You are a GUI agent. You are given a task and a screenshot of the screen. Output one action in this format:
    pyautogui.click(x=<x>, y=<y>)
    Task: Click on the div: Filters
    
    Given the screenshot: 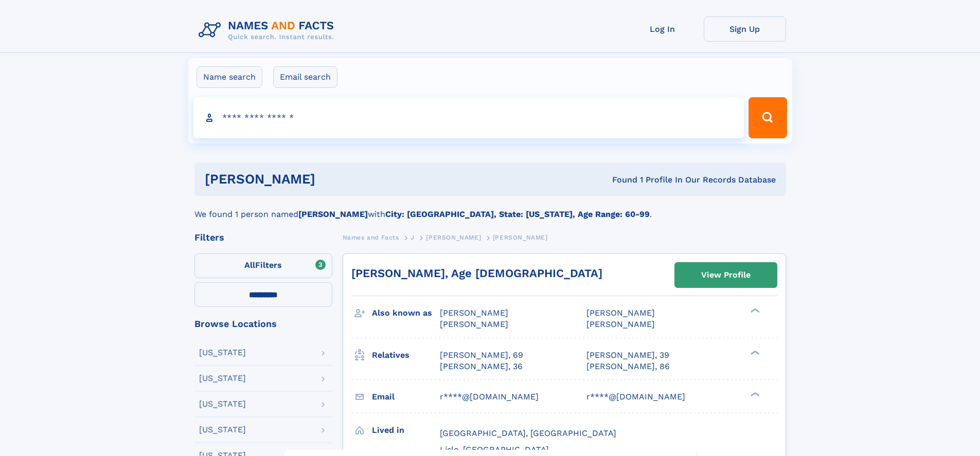 What is the action you would take?
    pyautogui.click(x=263, y=238)
    